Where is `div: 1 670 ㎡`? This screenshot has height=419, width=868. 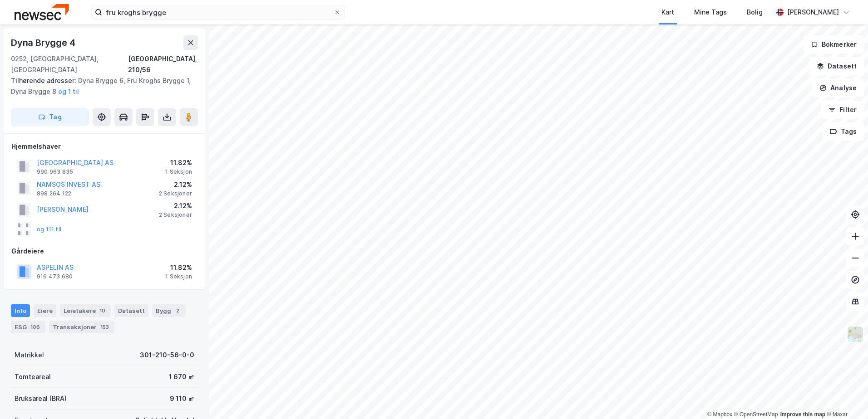
div: 1 670 ㎡ is located at coordinates (181, 377).